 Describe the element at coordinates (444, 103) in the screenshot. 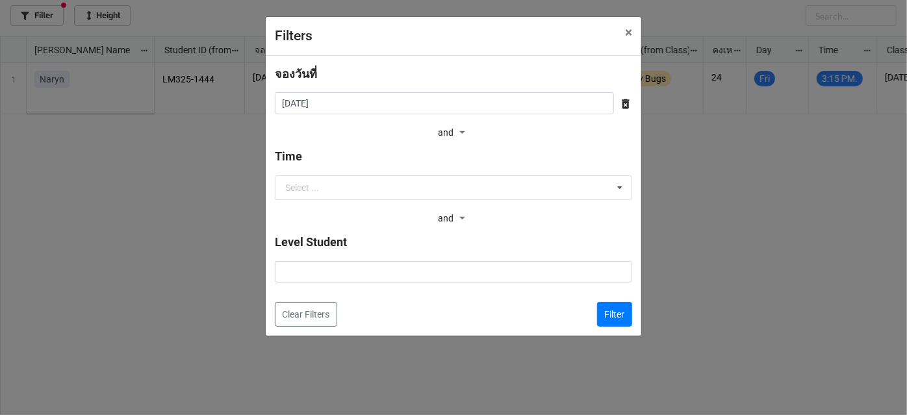

I see `input: Date` at that location.